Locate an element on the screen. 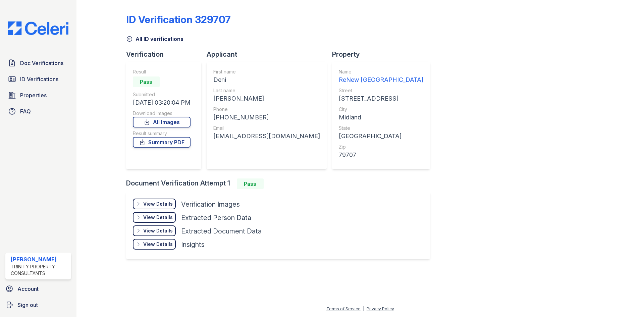 The image size is (644, 317). span: ID Verifications is located at coordinates (39, 79).